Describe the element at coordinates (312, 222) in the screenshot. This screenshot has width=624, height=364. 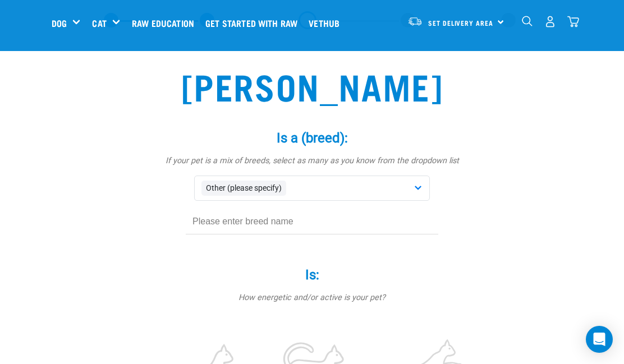
I see `input: Please enter breed name` at that location.